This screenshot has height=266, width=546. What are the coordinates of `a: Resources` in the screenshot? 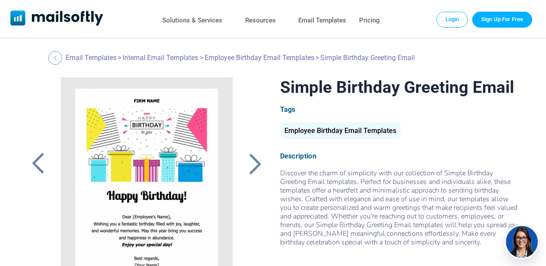 It's located at (260, 20).